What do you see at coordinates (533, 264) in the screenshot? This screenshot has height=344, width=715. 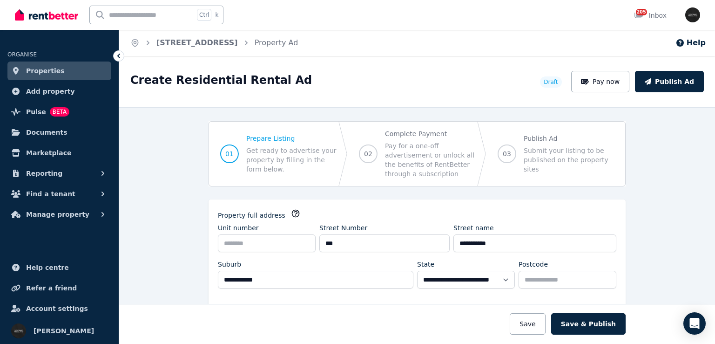 I see `label: Postcode` at bounding box center [533, 264].